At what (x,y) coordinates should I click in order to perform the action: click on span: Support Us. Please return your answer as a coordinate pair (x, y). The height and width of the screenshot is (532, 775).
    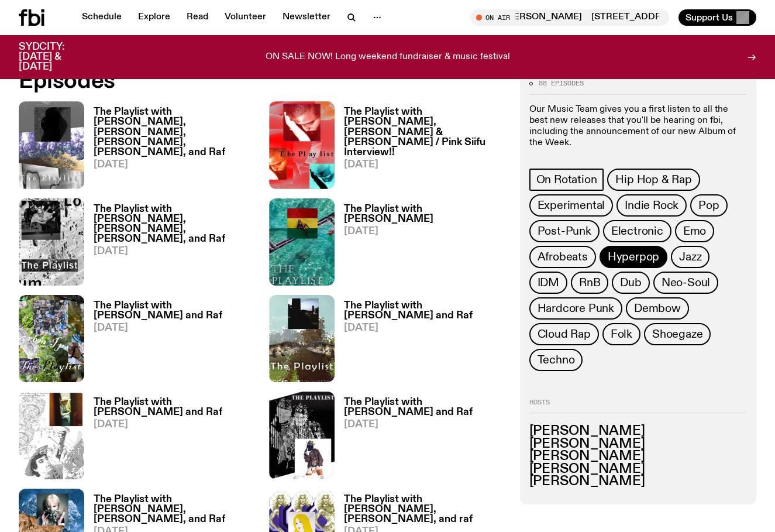
    Looking at the image, I should click on (709, 18).